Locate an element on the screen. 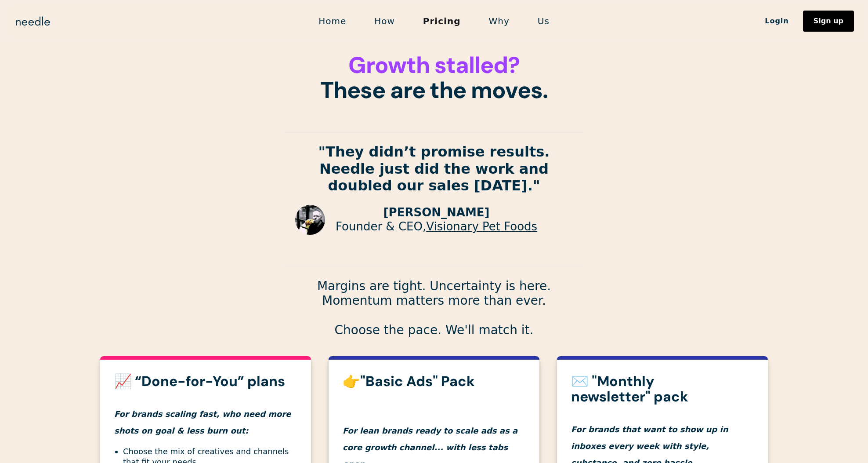 The image size is (868, 463). span: Growth stalled? is located at coordinates (433, 65).